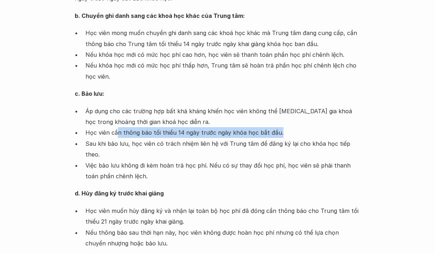  What do you see at coordinates (119, 193) in the screenshot?
I see `strong: d. Hủy đăng ký trước khai giảng` at bounding box center [119, 193].